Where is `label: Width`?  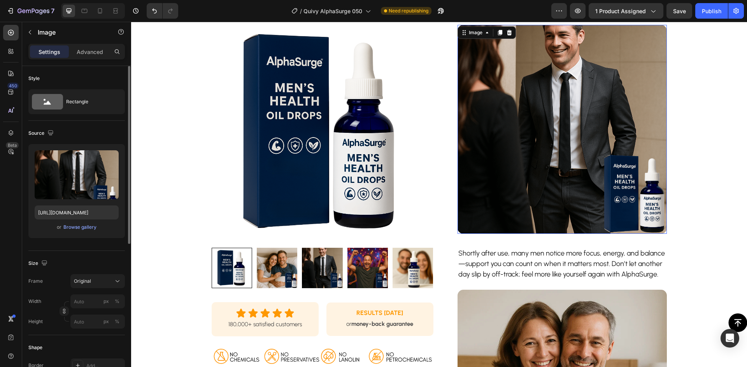 label: Width is located at coordinates (35, 302).